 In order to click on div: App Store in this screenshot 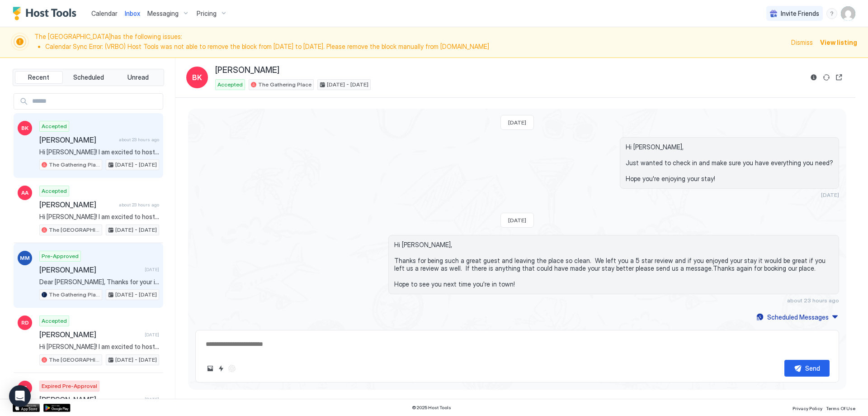, I will do `click(27, 408)`.